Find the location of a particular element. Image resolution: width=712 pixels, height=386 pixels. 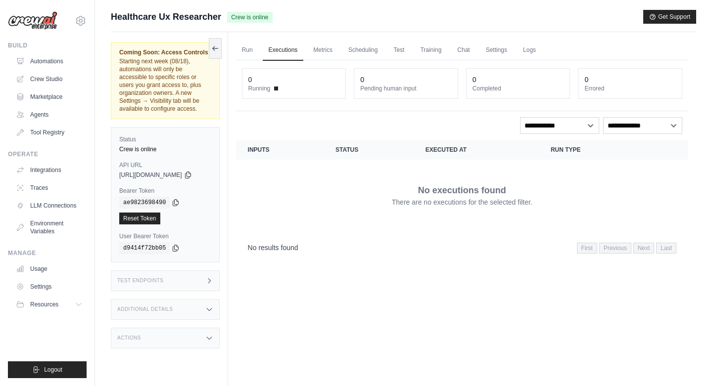

a: Test is located at coordinates (399, 50).